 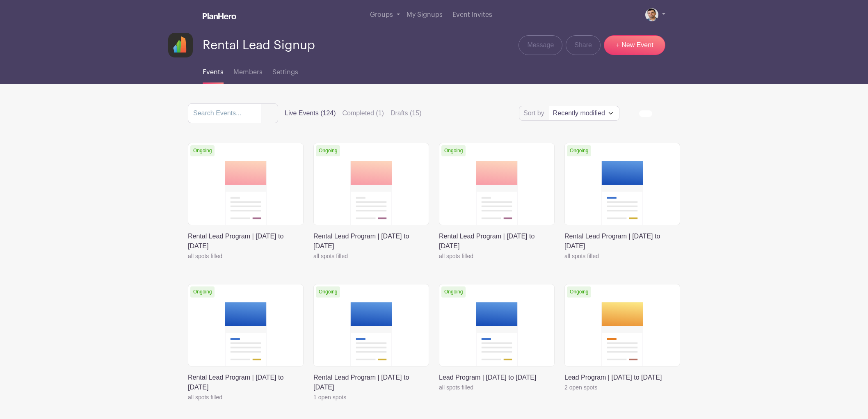 What do you see at coordinates (259, 45) in the screenshot?
I see `span: Rental Lead Signup` at bounding box center [259, 45].